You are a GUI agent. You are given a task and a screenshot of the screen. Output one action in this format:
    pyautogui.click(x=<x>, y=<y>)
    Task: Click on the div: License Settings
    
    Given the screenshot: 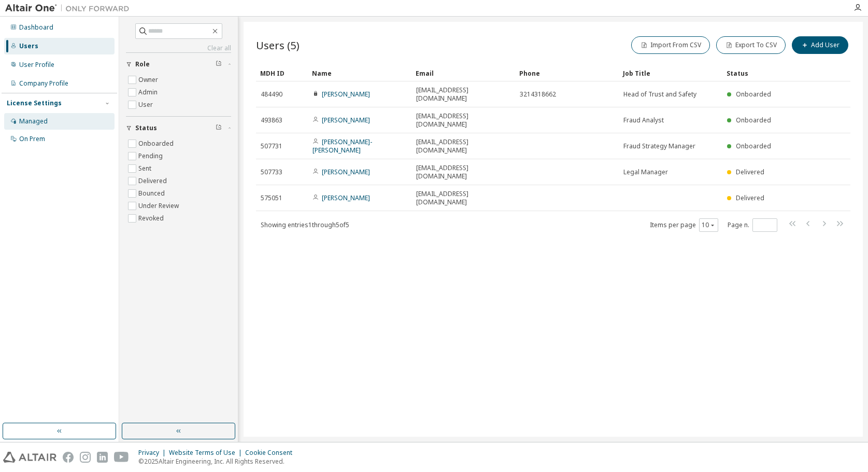 What is the action you would take?
    pyautogui.click(x=34, y=103)
    